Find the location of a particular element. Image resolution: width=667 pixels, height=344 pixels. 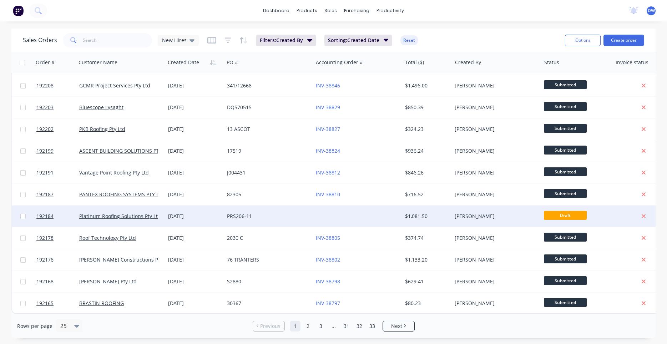

a: Page 3 is located at coordinates (321, 326).